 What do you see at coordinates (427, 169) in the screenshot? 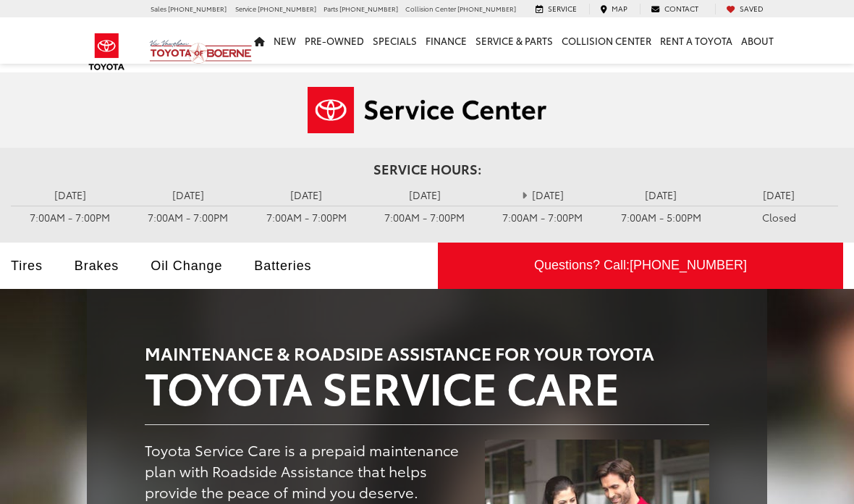
I see `h4: Service Hours:` at bounding box center [427, 169].